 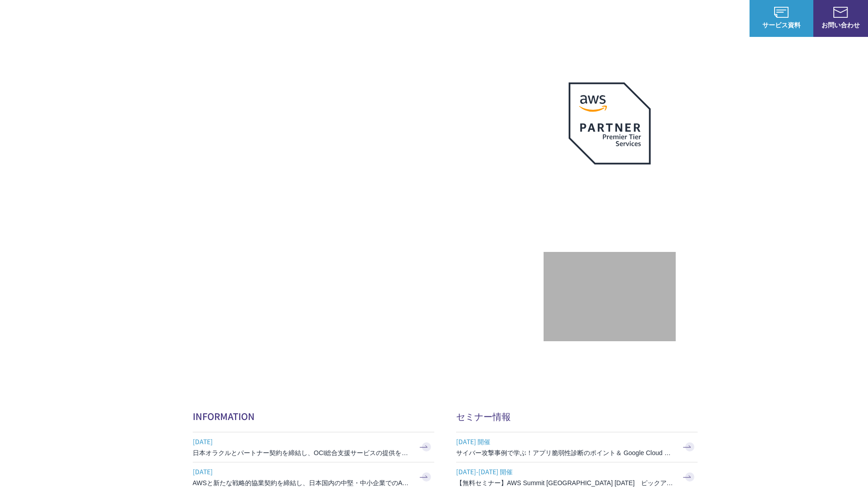 I want to click on h3: AWSと新たな戦略的協業契約を締結し、日本国内の中堅・中小企業でのAWS活用を加速, so click(x=302, y=483).